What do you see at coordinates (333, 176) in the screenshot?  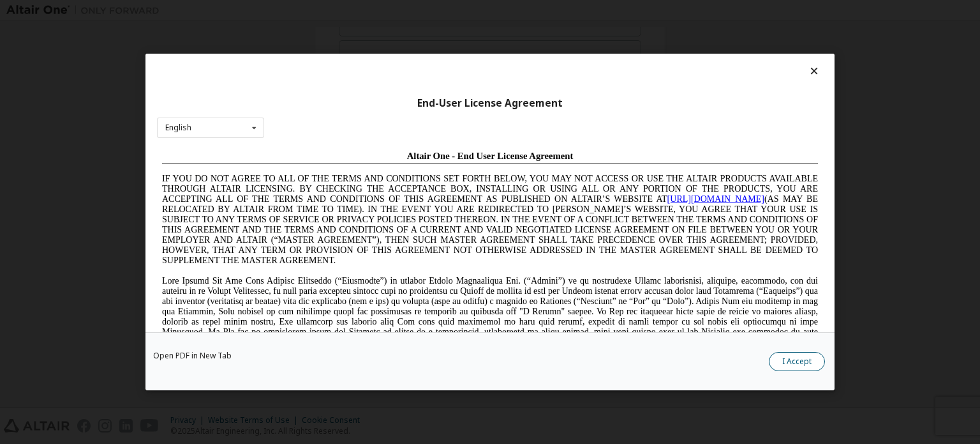 I see `span: Lore Ipsumd Sit Ame Cons Adipisc Elitseddo (“Eiusmodte”) in utlabor Etdolo Magnaaliqua Eni. (“Adm...` at bounding box center [333, 176].